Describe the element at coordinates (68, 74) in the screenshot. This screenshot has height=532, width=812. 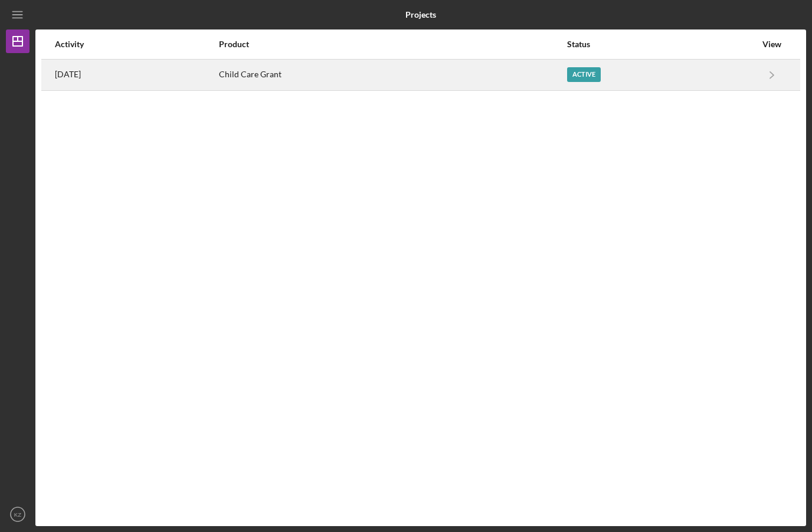
I see `time: 2025-08-16 16:45` at that location.